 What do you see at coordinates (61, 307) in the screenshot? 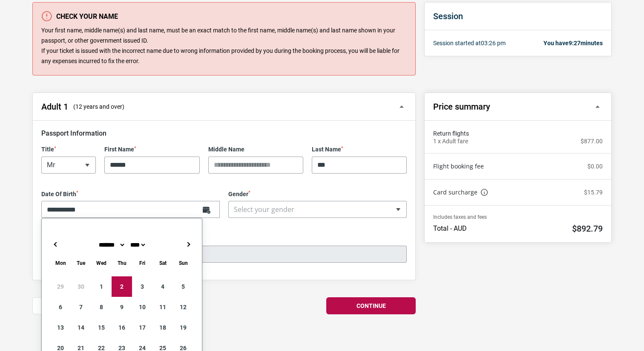
I see `div: 6` at bounding box center [61, 307].